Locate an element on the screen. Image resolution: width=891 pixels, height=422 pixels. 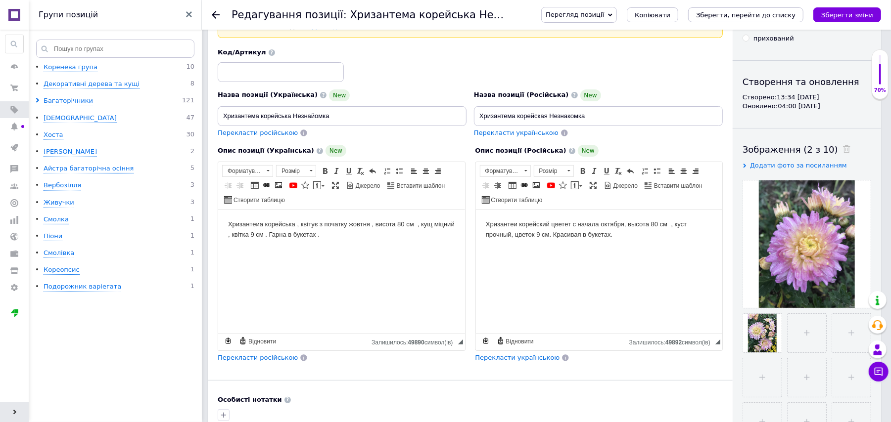
div: прихований is located at coordinates (774, 39).